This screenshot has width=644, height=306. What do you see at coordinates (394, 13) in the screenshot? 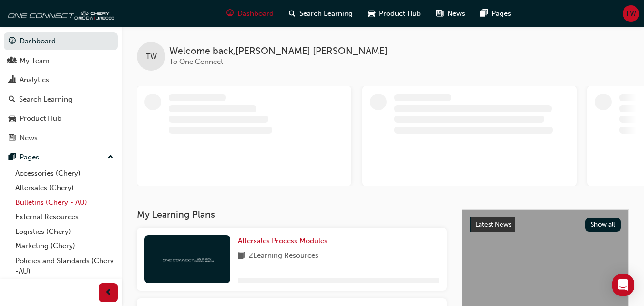
I see `a: car-iconProduct Hub` at bounding box center [394, 13].